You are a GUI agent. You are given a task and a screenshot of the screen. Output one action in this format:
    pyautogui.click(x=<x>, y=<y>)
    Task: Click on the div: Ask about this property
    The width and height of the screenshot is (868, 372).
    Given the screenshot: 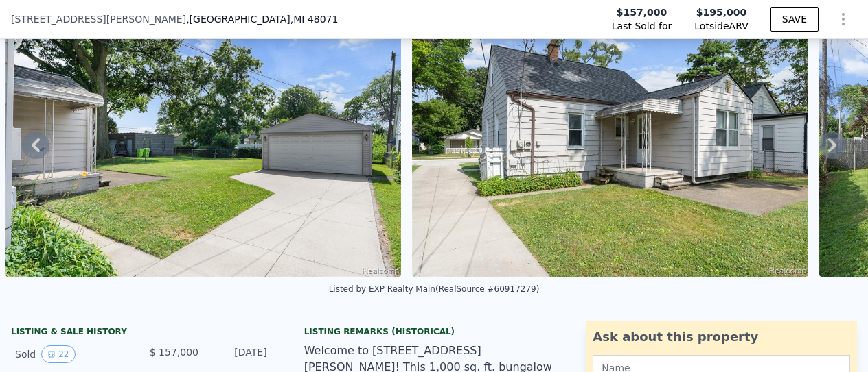 What is the action you would take?
    pyautogui.click(x=721, y=338)
    